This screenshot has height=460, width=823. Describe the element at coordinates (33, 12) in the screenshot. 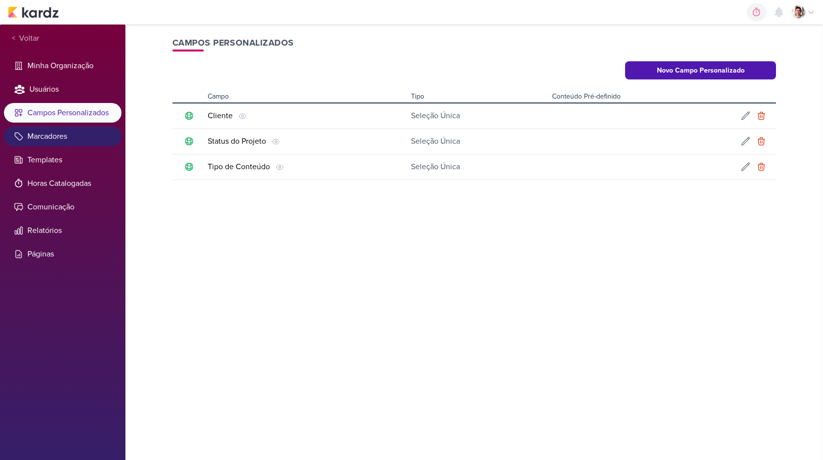

I see `img: kardz.app` at that location.